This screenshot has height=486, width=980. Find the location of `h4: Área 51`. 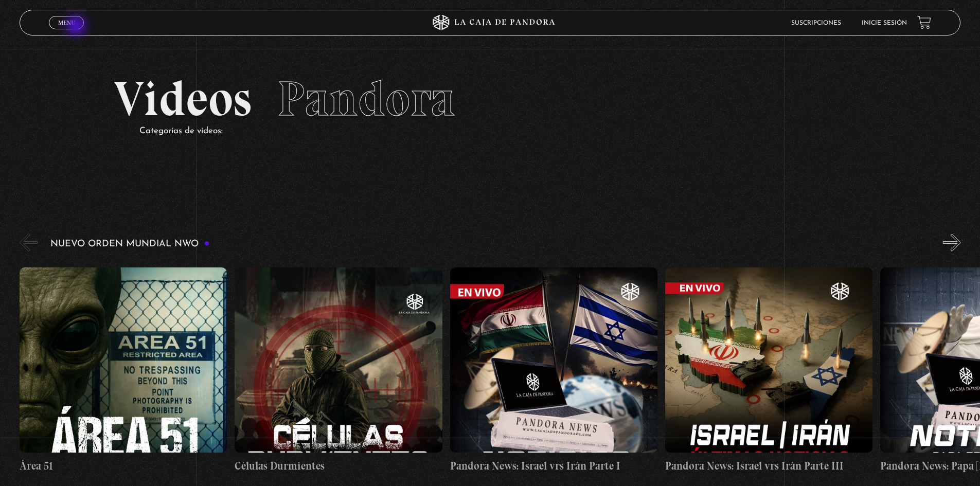

h4: Área 51 is located at coordinates (123, 466).